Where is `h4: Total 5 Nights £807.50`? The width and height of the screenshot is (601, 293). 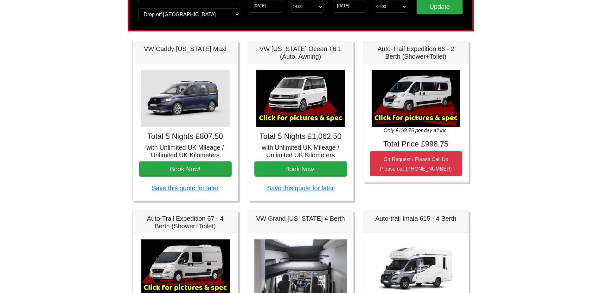
h4: Total 5 Nights £807.50 is located at coordinates (185, 136).